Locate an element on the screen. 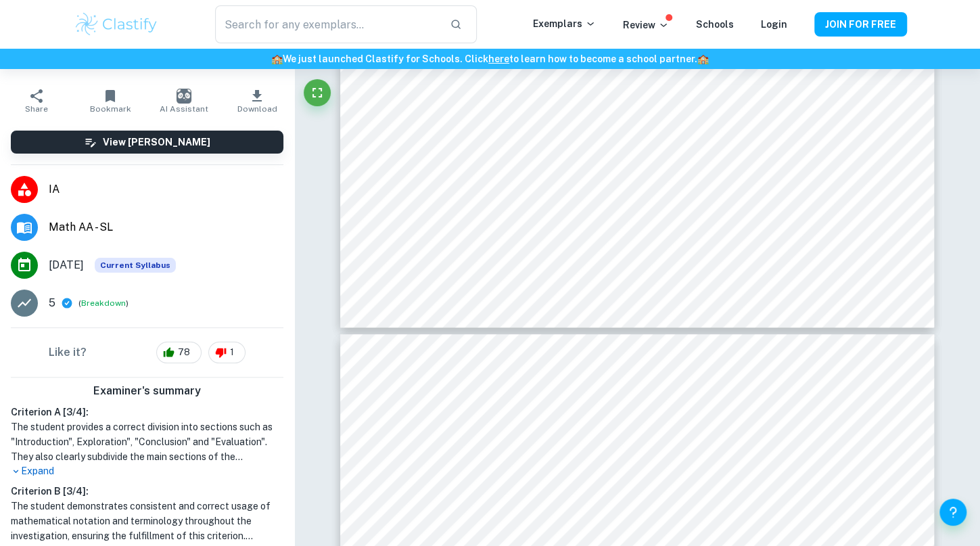  h6: Examiner's summary is located at coordinates (147, 391).